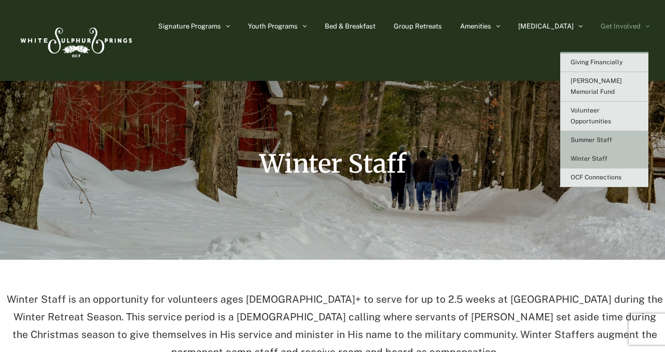 The width and height of the screenshot is (665, 352). I want to click on a: Winter Staff, so click(604, 159).